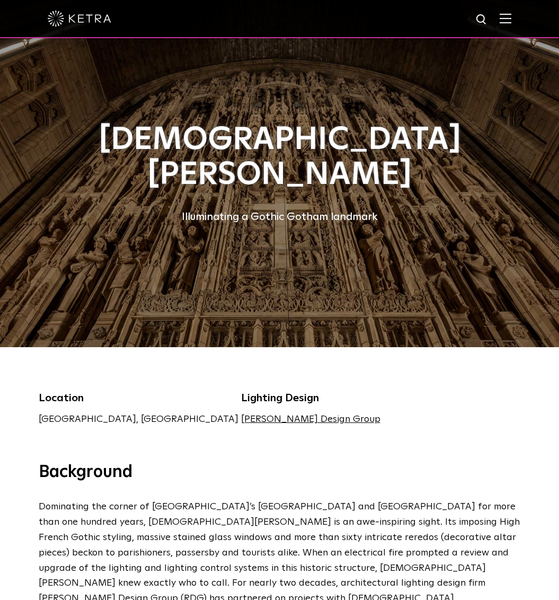  I want to click on h3: Background, so click(280, 472).